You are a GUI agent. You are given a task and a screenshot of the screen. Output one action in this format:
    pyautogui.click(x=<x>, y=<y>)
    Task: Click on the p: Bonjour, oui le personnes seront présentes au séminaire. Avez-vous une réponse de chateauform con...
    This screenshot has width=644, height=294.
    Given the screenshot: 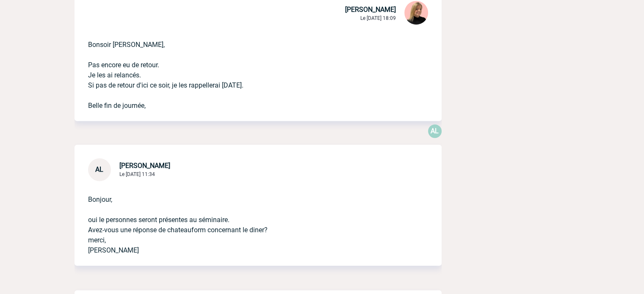 What is the action you would take?
    pyautogui.click(x=246, y=218)
    